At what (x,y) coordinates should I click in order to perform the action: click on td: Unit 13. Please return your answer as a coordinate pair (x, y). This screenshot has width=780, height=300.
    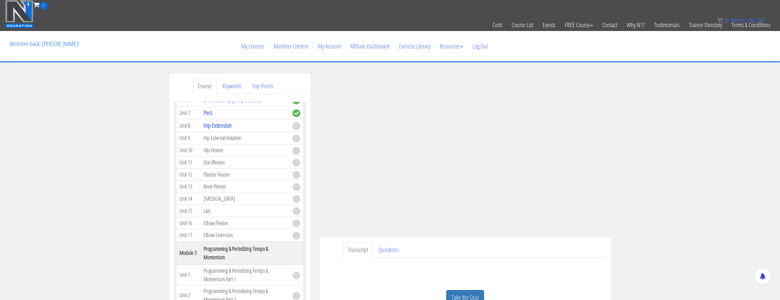
    Looking at the image, I should click on (188, 187).